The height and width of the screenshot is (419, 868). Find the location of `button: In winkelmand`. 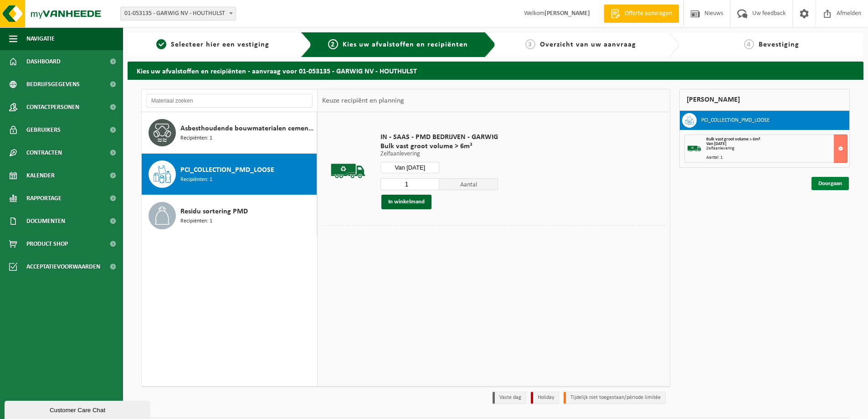

button: In winkelmand is located at coordinates (406, 202).